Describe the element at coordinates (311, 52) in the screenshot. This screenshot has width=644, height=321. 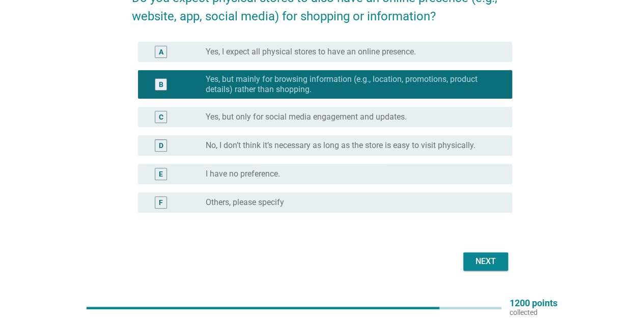
I see `label: Yes, I expect all physical stores to have an online presence.` at that location.